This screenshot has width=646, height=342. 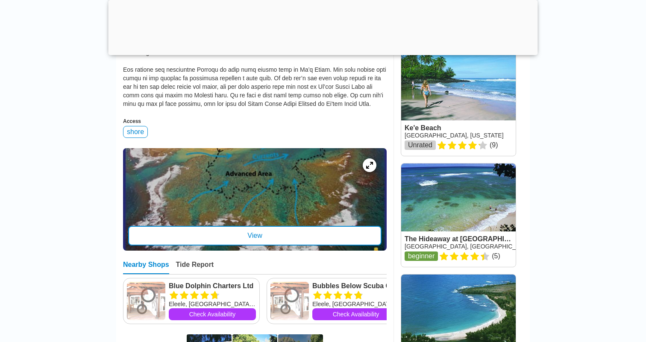 I want to click on div: shore, so click(x=136, y=132).